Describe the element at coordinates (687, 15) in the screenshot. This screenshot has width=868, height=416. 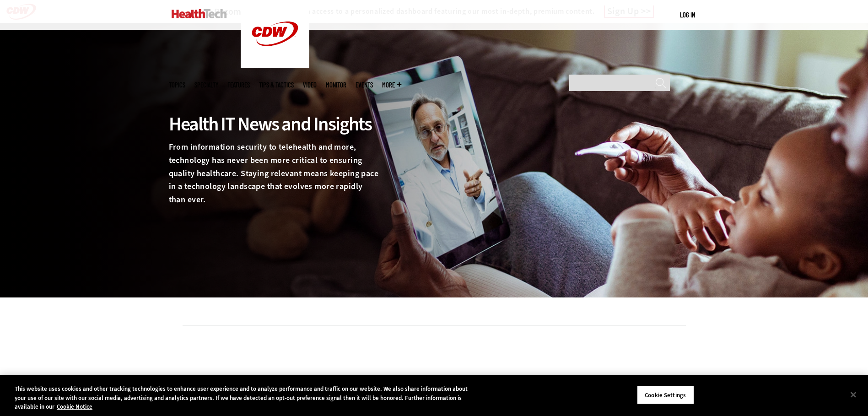
I see `a: Log in` at that location.